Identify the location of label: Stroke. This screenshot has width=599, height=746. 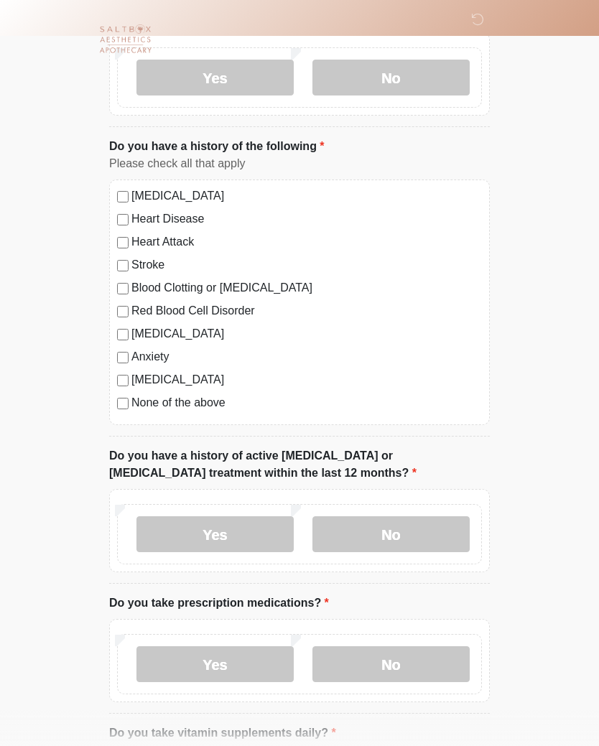
(307, 265).